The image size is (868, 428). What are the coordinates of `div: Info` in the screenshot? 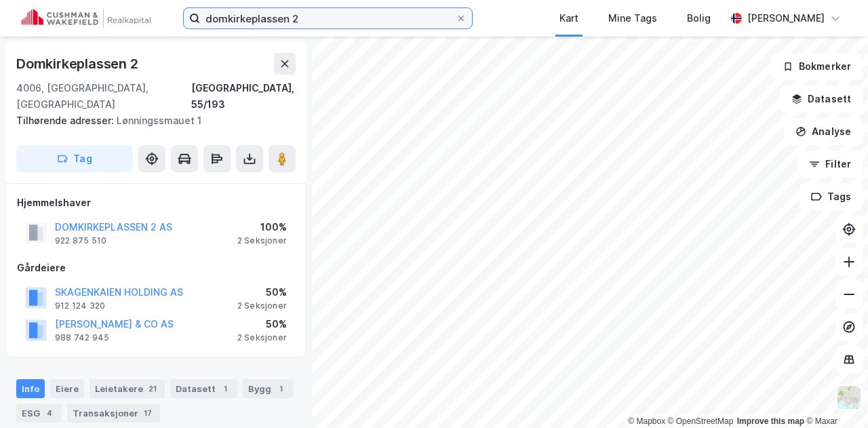 It's located at (31, 388).